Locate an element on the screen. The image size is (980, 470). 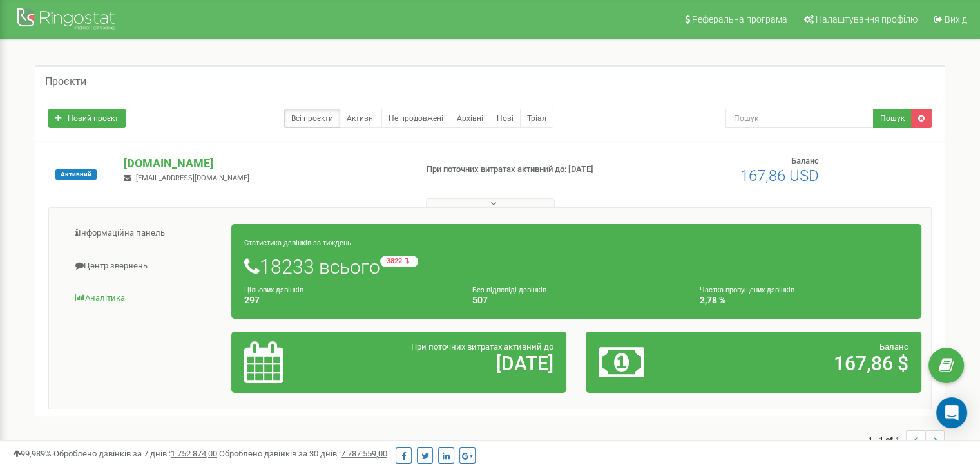
u: 1 752 874,00 is located at coordinates (194, 454).